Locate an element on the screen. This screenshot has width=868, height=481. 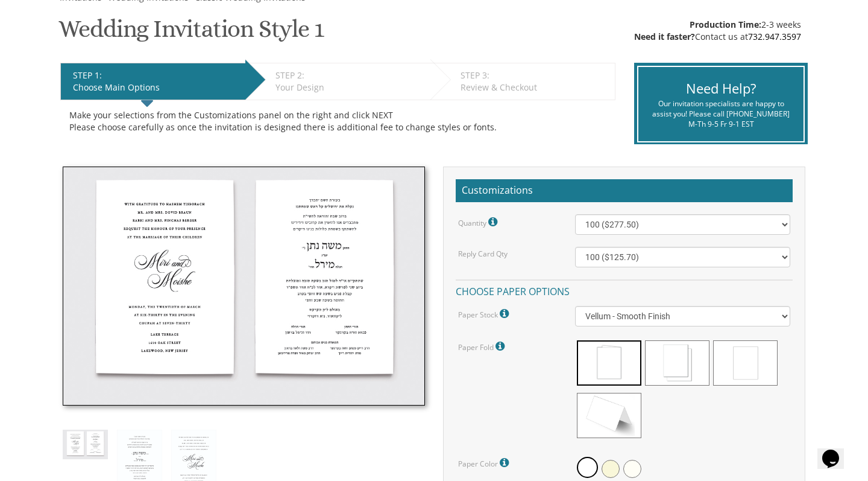
h1: Wedding Invitation Style 1 is located at coordinates (191, 33).